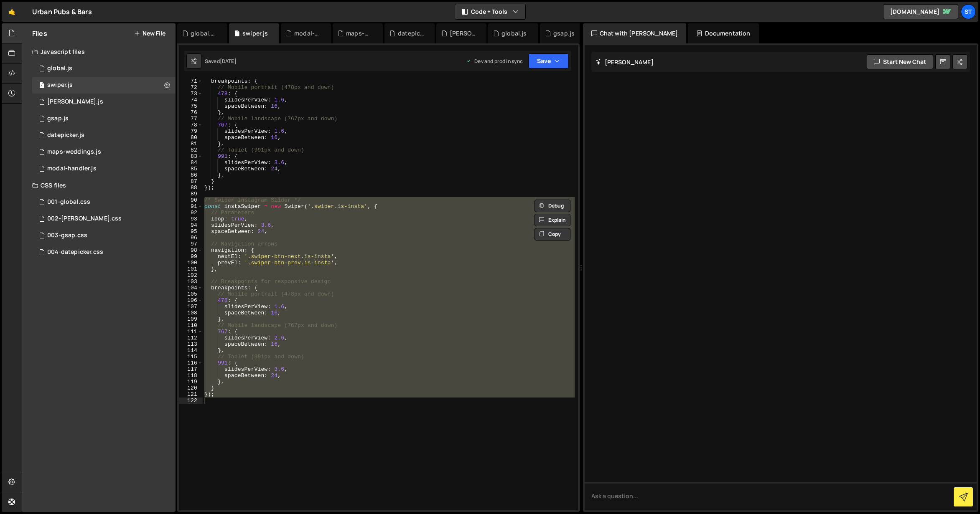  Describe the element at coordinates (98, 51) in the screenshot. I see `div: Javascript files` at that location.